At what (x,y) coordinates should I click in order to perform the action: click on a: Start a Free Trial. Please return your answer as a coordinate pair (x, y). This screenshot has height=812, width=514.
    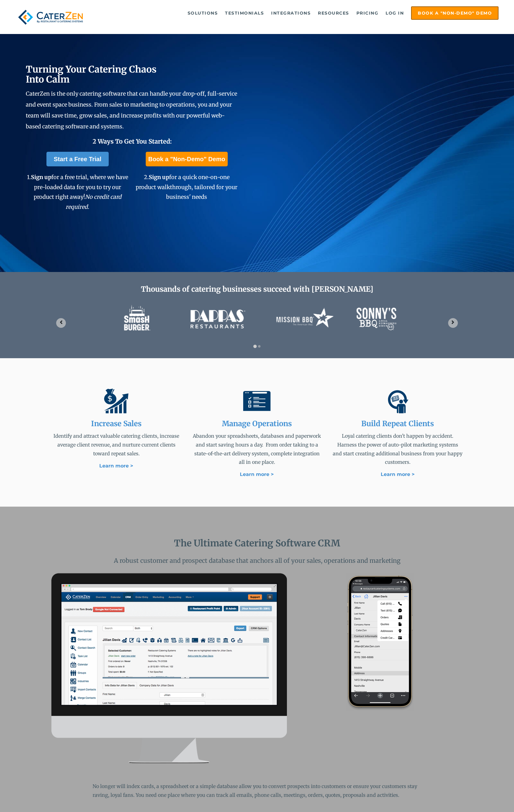
    Looking at the image, I should click on (78, 159).